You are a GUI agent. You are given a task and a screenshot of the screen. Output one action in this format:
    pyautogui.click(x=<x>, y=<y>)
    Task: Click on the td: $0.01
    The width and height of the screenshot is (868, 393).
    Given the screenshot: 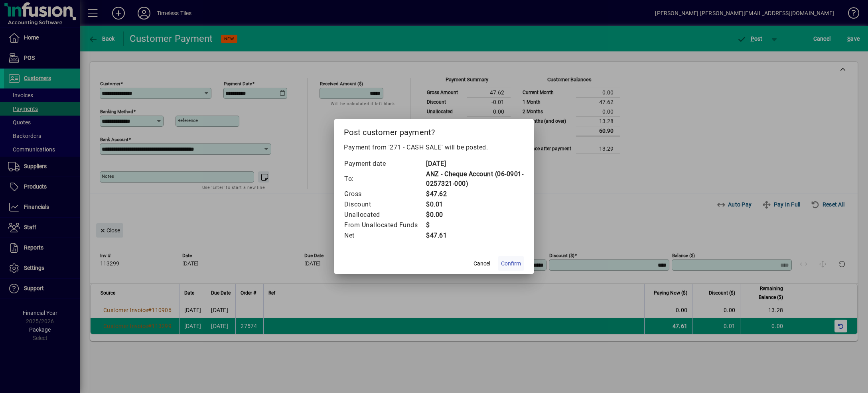 What is the action you would take?
    pyautogui.click(x=475, y=204)
    